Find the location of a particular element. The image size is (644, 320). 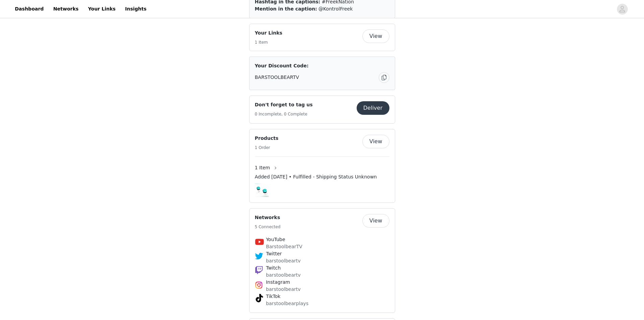

h4: Instagram is located at coordinates (322, 282).